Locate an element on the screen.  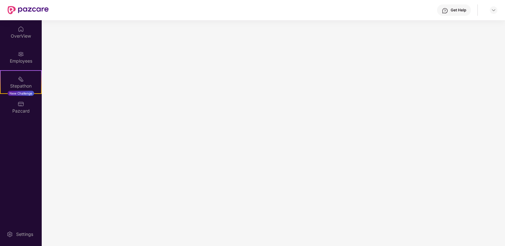
img: svg+xml;base64,PHN2ZyBpZD0iUGF6Y2FyZCIgeG1sbnM9Imh0dHA6Ly93d3cudzMub3JnLzIwMDAvc3ZnIiB3aWR0aD0iMj... is located at coordinates (21, 104).